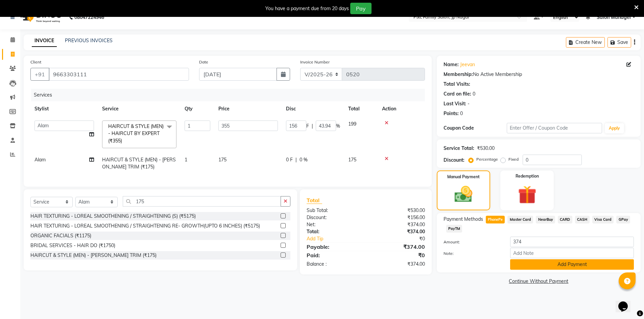  I want to click on th: Action, so click(402, 108).